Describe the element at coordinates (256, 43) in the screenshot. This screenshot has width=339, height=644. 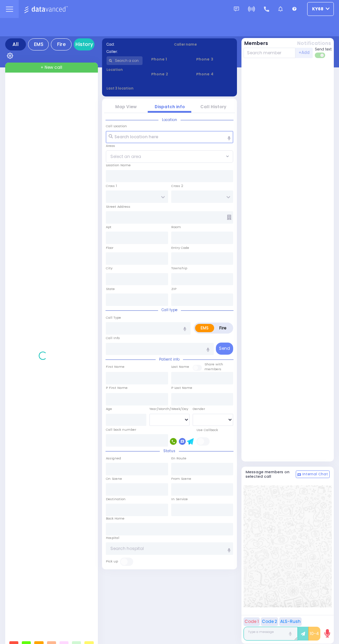
I see `button: Members` at that location.